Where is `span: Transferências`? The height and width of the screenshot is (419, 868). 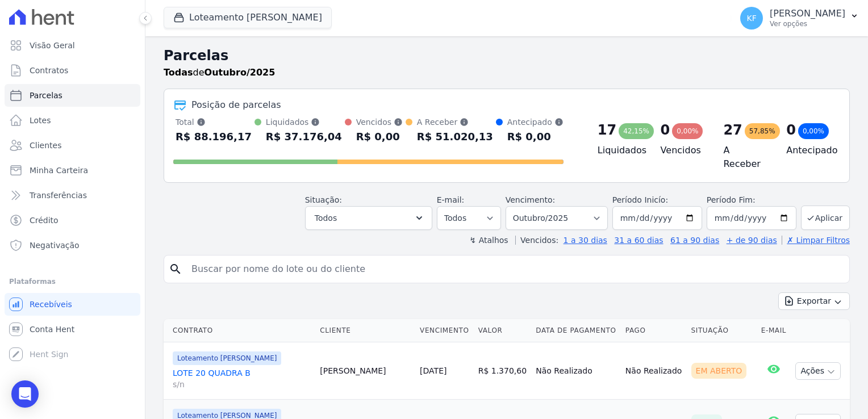
span: Transferências is located at coordinates (58, 196).